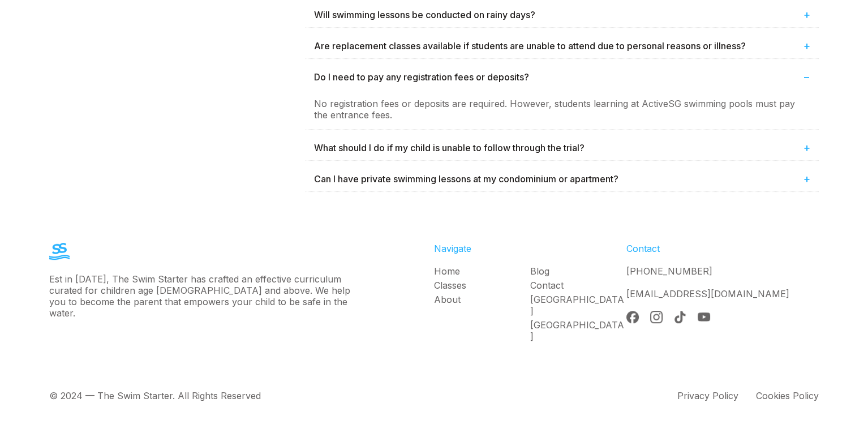  I want to click on div: Cookies Policy, so click(787, 396).